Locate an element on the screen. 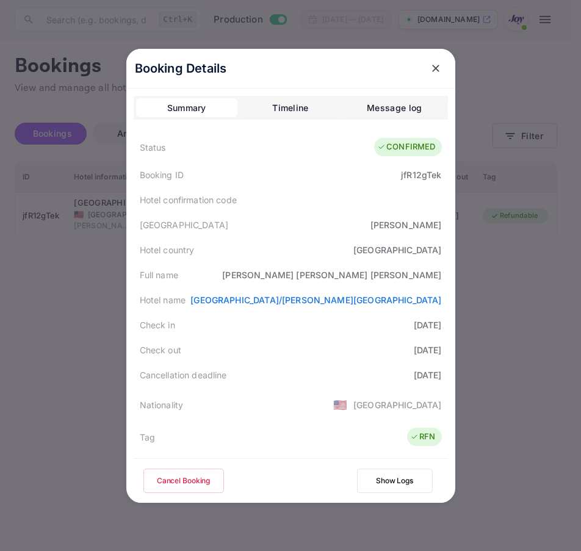  p: Booking Details is located at coordinates (181, 68).